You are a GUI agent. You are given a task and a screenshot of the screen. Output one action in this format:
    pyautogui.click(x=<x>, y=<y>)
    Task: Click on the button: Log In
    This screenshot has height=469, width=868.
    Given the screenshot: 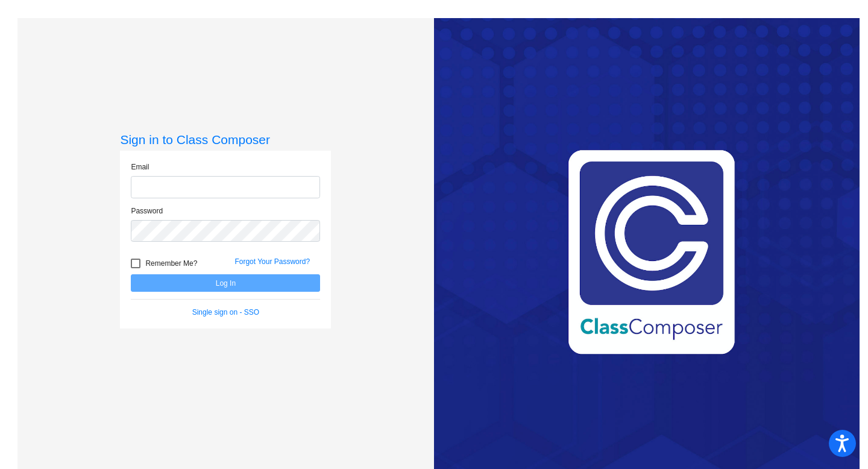 What is the action you would take?
    pyautogui.click(x=226, y=283)
    